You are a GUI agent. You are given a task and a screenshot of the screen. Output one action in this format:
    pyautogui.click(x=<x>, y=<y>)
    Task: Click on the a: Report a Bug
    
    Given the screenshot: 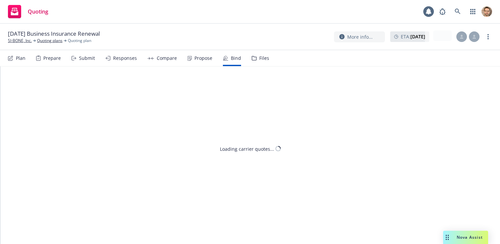 What is the action you would take?
    pyautogui.click(x=442, y=12)
    